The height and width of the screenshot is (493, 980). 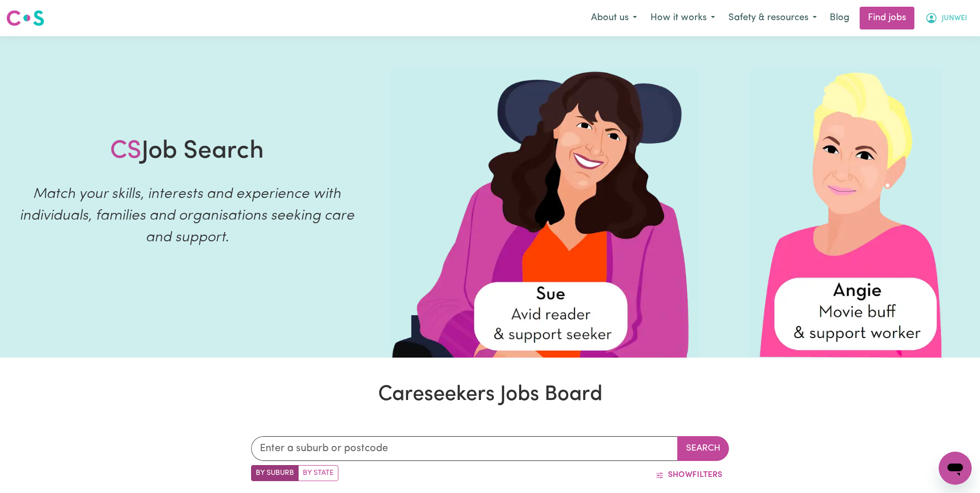 What do you see at coordinates (319, 473) in the screenshot?
I see `label: Search by state` at bounding box center [319, 473].